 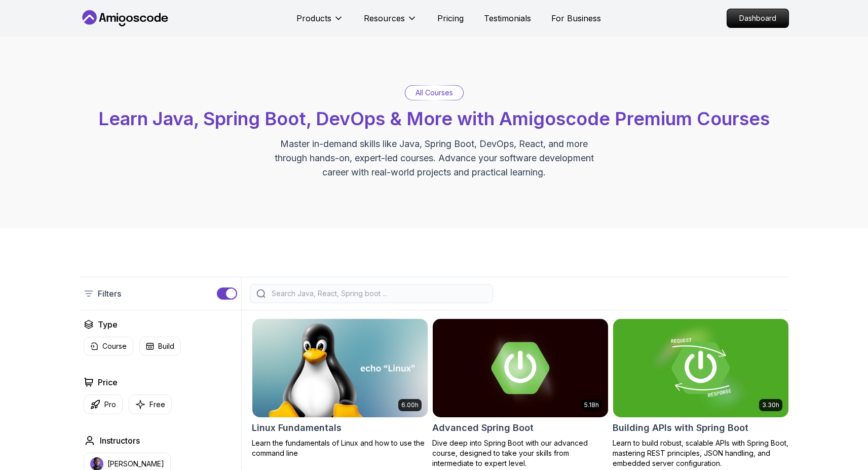 What do you see at coordinates (160, 346) in the screenshot?
I see `button: Build` at bounding box center [160, 346].